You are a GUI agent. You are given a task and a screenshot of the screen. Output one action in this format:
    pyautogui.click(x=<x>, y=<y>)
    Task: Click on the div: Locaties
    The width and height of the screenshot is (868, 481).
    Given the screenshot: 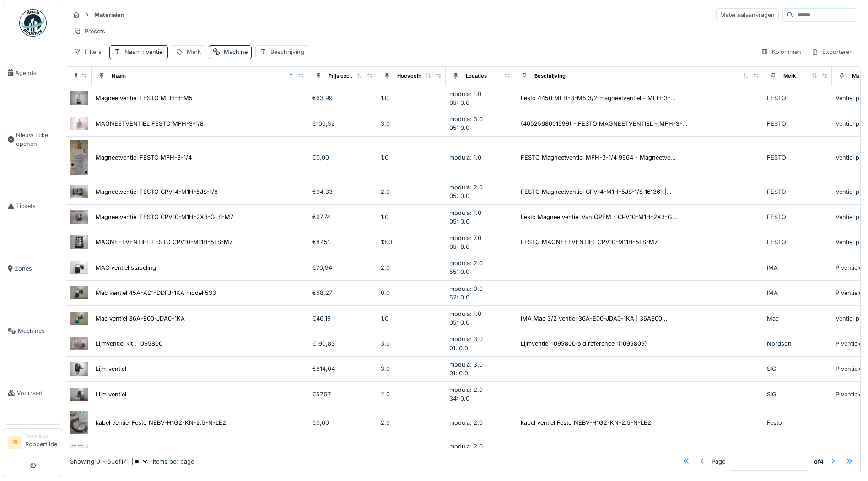 What is the action you would take?
    pyautogui.click(x=476, y=76)
    